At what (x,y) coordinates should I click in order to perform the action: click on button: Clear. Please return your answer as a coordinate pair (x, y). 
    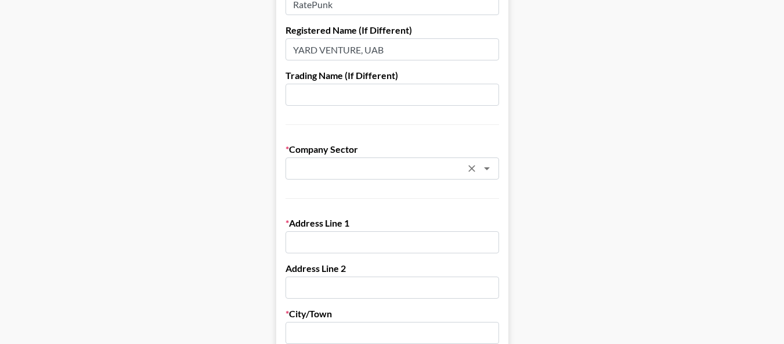
    Looking at the image, I should click on (472, 168).